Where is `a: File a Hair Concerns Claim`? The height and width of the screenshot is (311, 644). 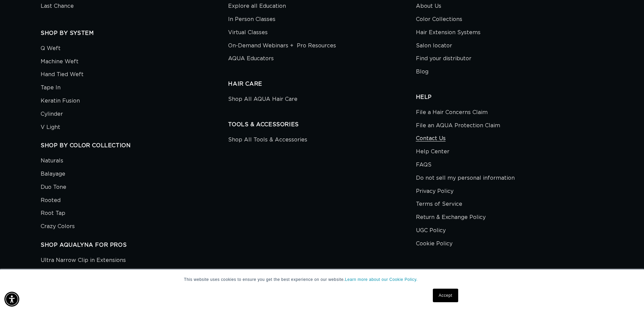 a: File a Hair Concerns Claim is located at coordinates (452, 113).